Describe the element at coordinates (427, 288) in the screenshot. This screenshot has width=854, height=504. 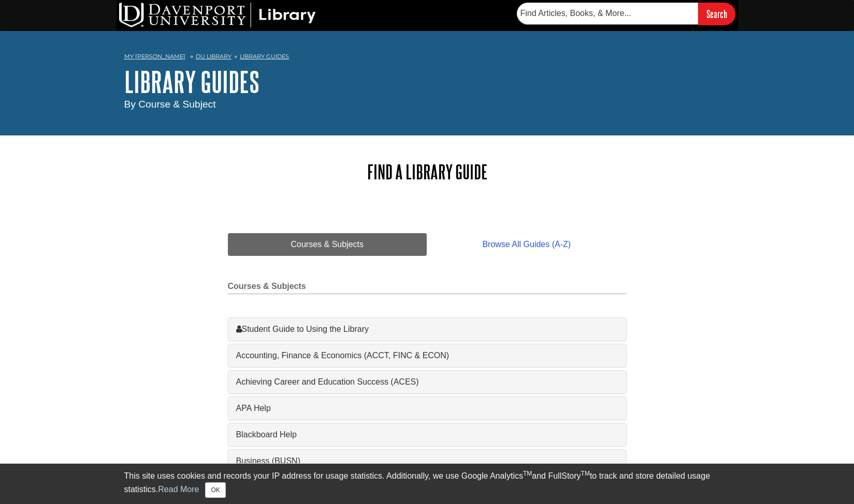
I see `h2: Courses & Subjects` at that location.